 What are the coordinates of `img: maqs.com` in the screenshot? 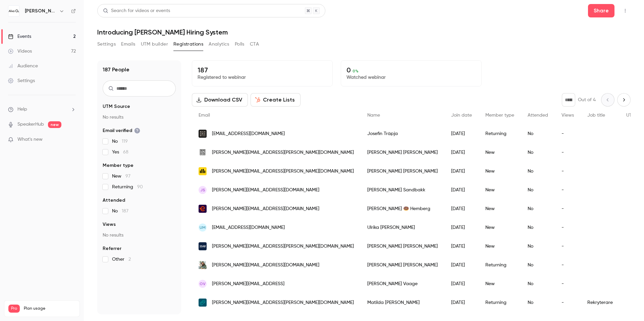 It's located at (202, 153).